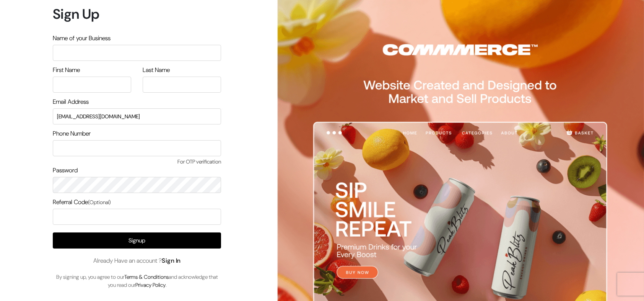  Describe the element at coordinates (137, 162) in the screenshot. I see `span: For OTP verification` at that location.